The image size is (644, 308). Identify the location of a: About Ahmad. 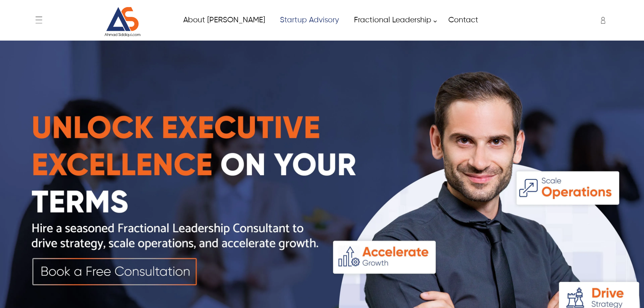
(224, 20).